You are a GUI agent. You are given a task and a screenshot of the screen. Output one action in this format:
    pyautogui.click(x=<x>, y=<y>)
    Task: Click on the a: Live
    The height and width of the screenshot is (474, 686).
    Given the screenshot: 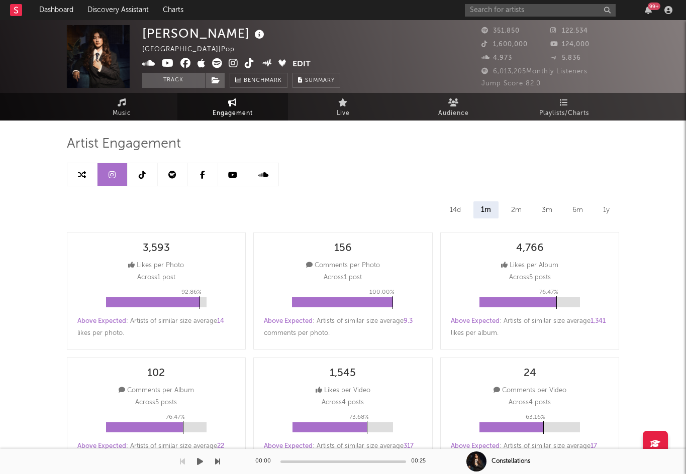 What is the action you would take?
    pyautogui.click(x=343, y=107)
    